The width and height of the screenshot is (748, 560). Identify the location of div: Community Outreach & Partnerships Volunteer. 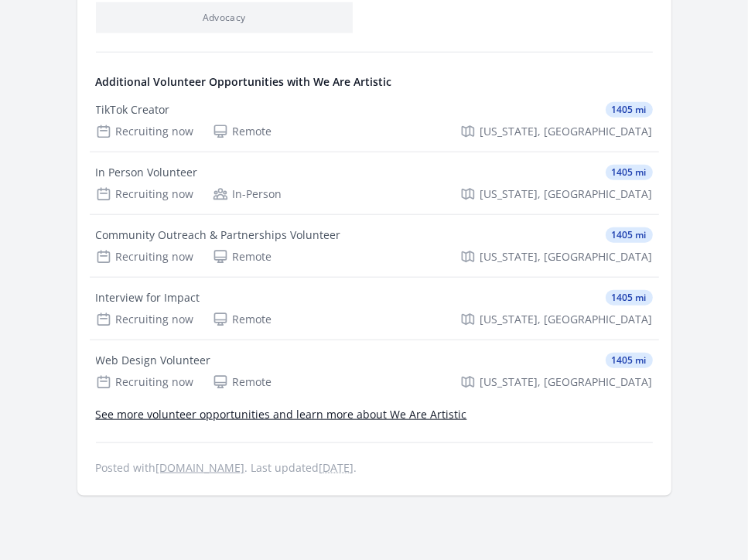
(218, 235).